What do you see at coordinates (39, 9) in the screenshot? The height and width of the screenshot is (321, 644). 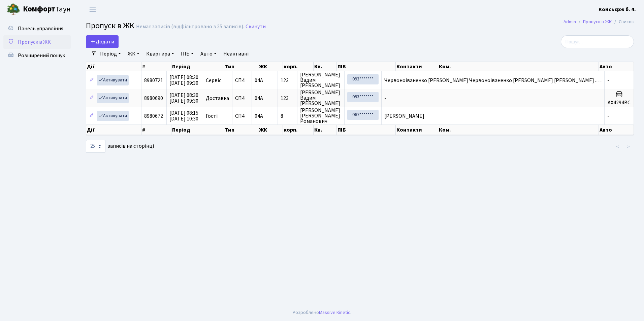 I see `b: Комфорт` at bounding box center [39, 9].